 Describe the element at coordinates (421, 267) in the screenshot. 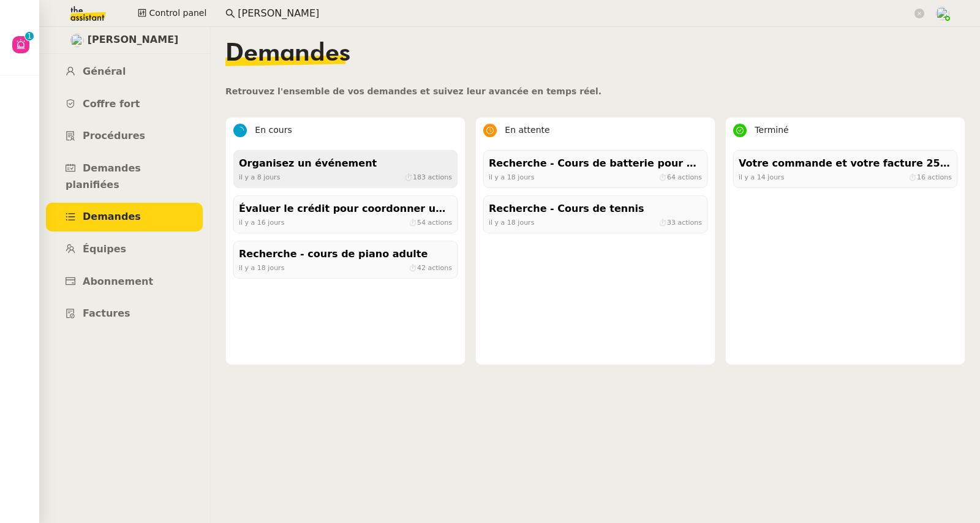

I see `span: 42` at that location.